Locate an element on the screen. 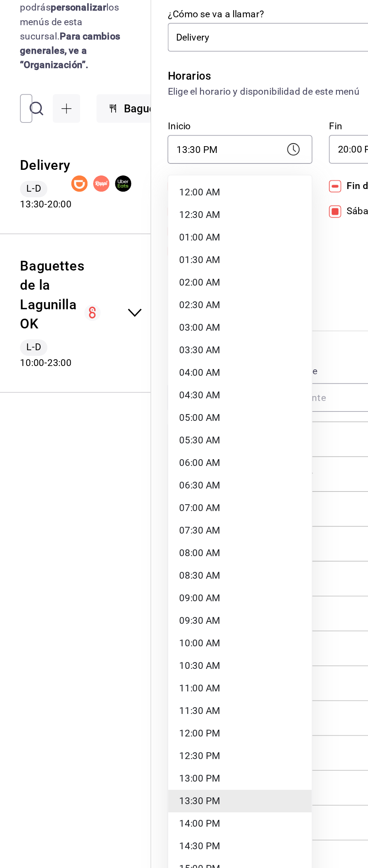  li: 16:00 PM is located at coordinates (231, 595).